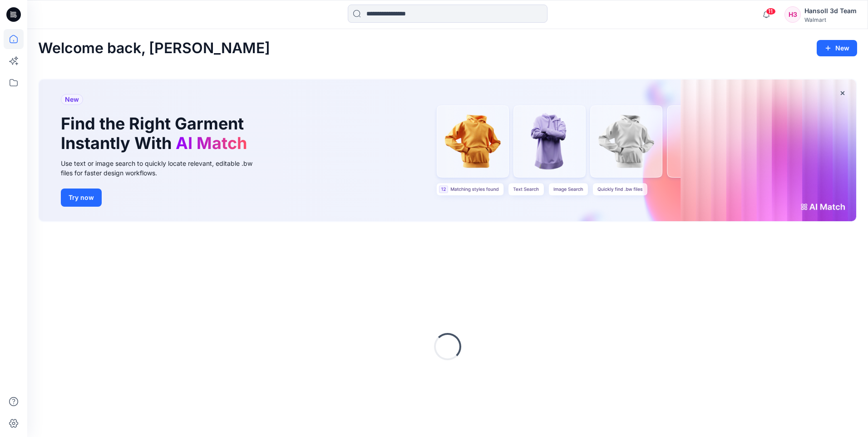 This screenshot has width=868, height=437. Describe the element at coordinates (771, 11) in the screenshot. I see `span: 11` at that location.